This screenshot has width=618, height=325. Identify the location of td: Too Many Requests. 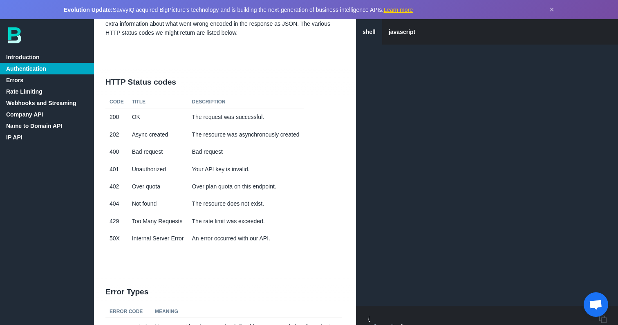
(158, 221).